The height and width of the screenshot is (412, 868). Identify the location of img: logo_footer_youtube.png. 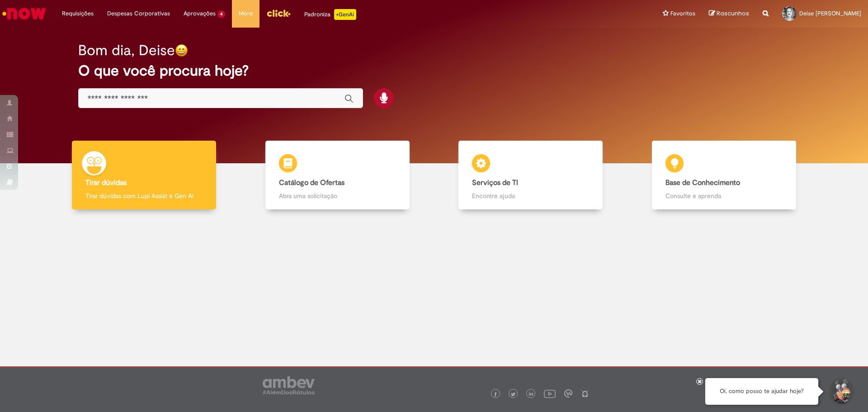
(550, 393).